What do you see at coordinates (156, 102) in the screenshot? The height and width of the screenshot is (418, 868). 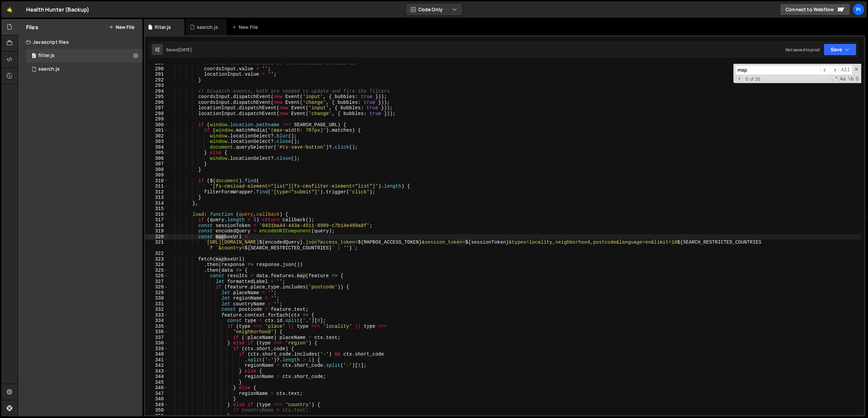 I see `div: 296` at bounding box center [156, 102].